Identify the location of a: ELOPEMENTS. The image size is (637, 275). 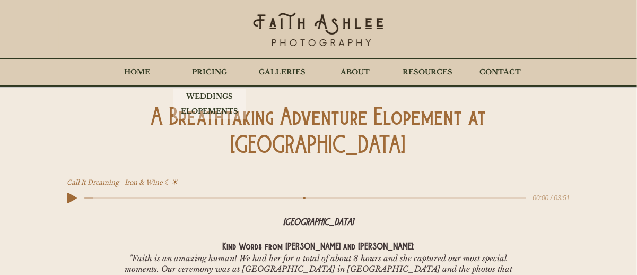
(210, 111).